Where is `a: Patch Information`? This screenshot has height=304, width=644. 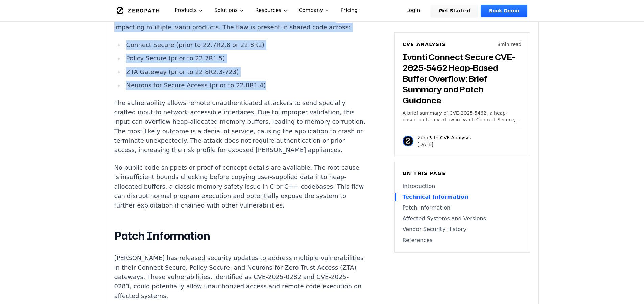
a: Patch Information is located at coordinates (462, 208).